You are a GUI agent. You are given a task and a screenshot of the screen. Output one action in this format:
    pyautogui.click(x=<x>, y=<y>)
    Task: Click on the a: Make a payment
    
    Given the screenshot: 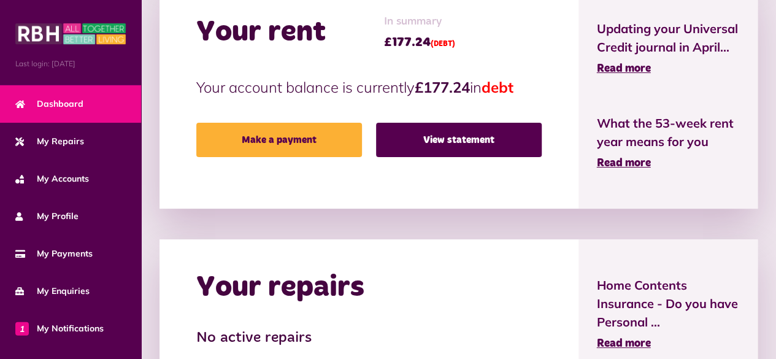 What is the action you would take?
    pyautogui.click(x=279, y=140)
    